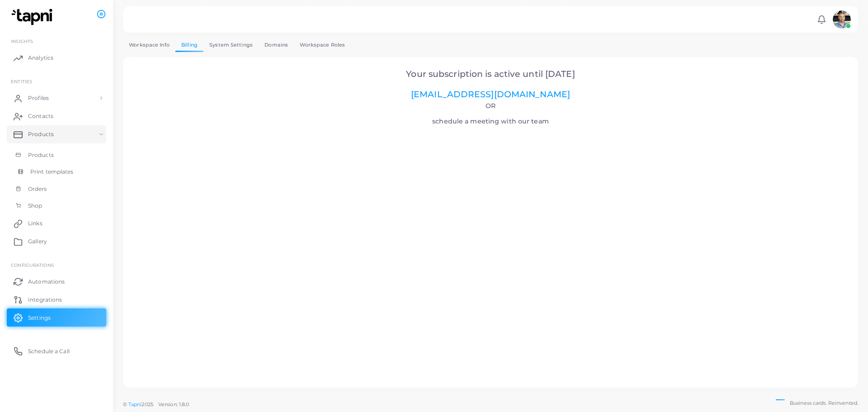  Describe the element at coordinates (56, 171) in the screenshot. I see `a: Print templates` at that location.